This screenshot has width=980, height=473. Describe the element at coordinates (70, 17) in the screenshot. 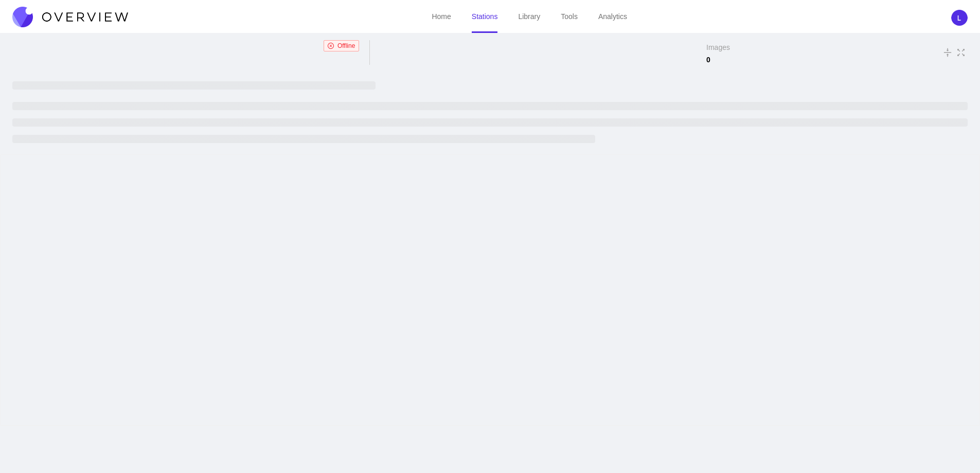

I see `img: Overview` at that location.